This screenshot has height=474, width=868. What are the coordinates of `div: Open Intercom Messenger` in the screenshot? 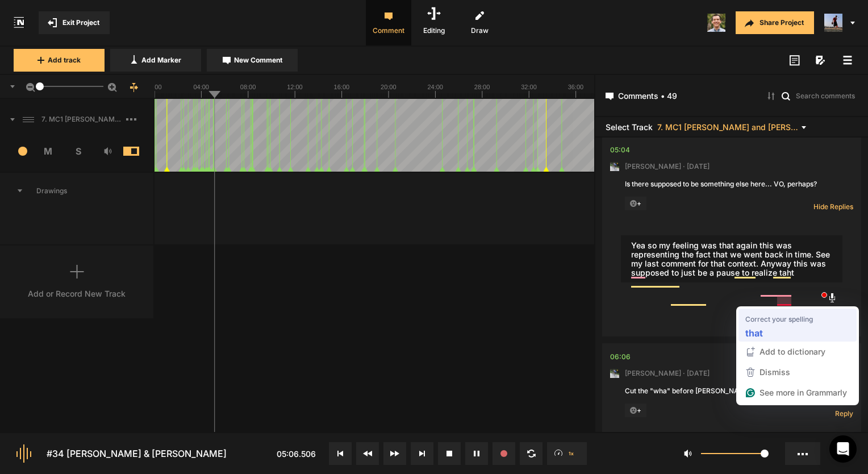 It's located at (843, 449).